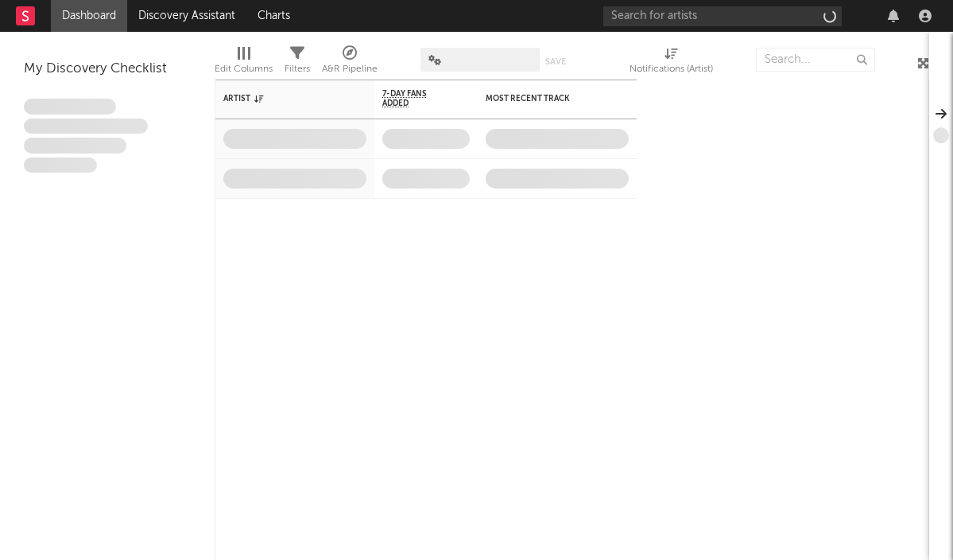 Image resolution: width=953 pixels, height=560 pixels. I want to click on span: Praesent ac interdum, so click(75, 146).